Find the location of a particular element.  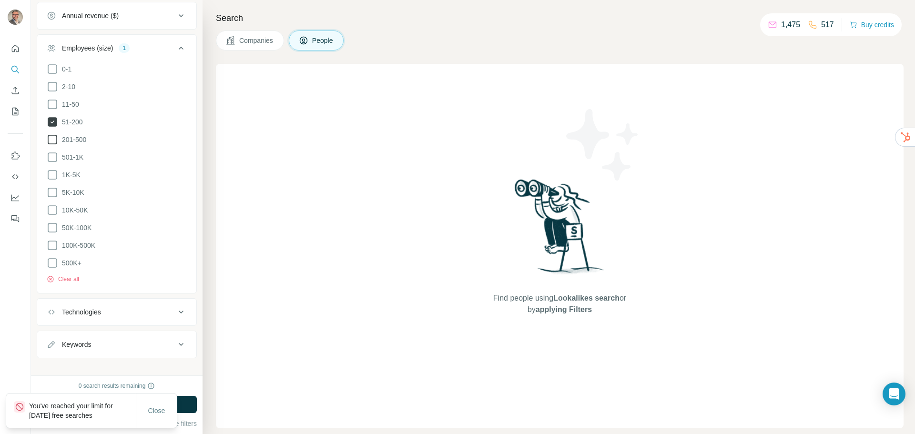

span: 201-500 is located at coordinates (72, 140).